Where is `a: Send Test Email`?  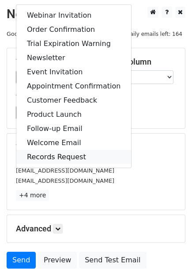 a: Send Test Email is located at coordinates (113, 260).